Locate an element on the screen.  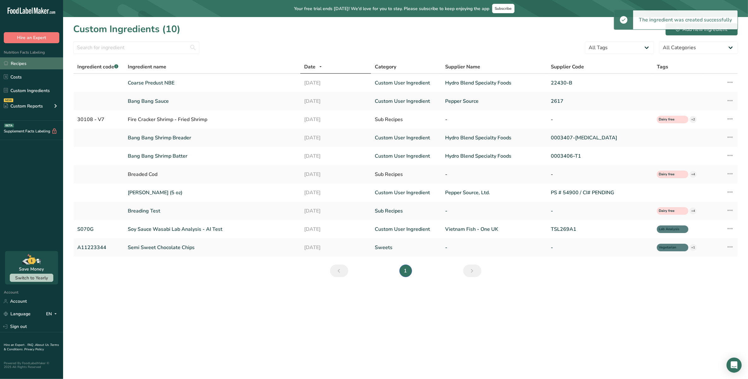
a: Bang Bang Shrimp Breader is located at coordinates (212, 138).